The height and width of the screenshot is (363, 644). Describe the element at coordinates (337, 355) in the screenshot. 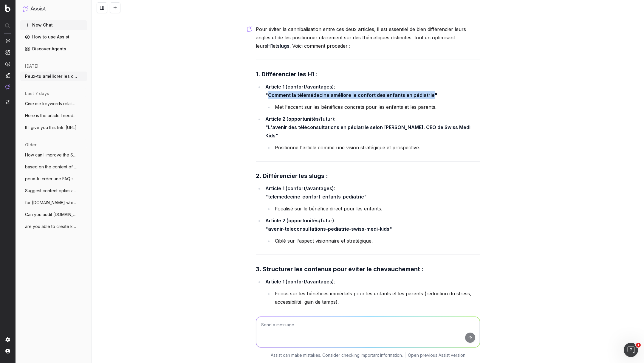

I see `p: Assist can make mistakes. Consider checking important information.` at that location.